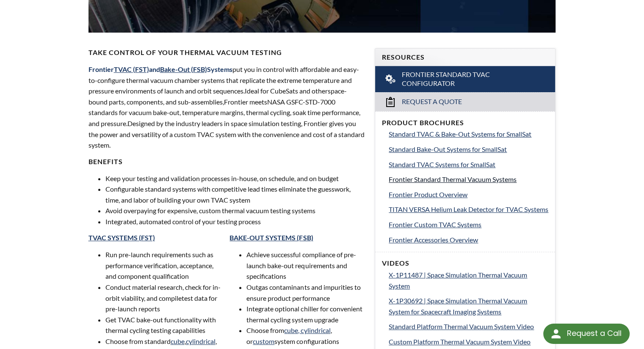 Image resolution: width=644 pixels, height=349 pixels. What do you see at coordinates (435, 224) in the screenshot?
I see `span: Frontier Custom TVAC Systems` at bounding box center [435, 224].